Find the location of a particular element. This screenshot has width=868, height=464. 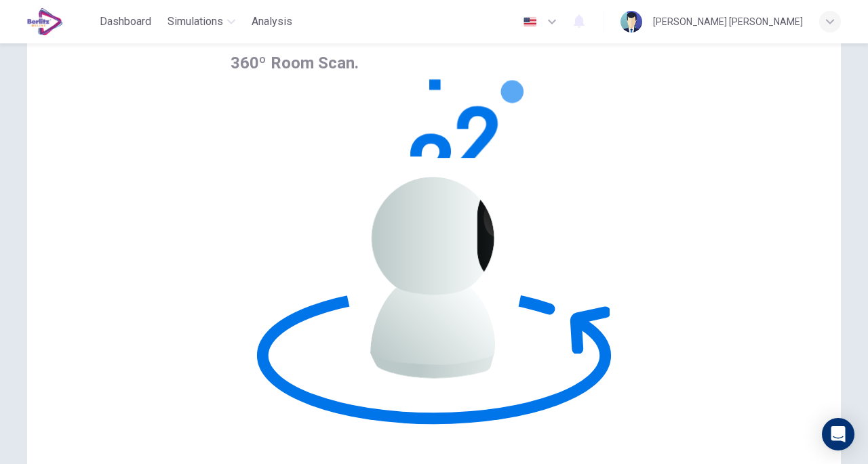

a: Analysis is located at coordinates (272, 21).